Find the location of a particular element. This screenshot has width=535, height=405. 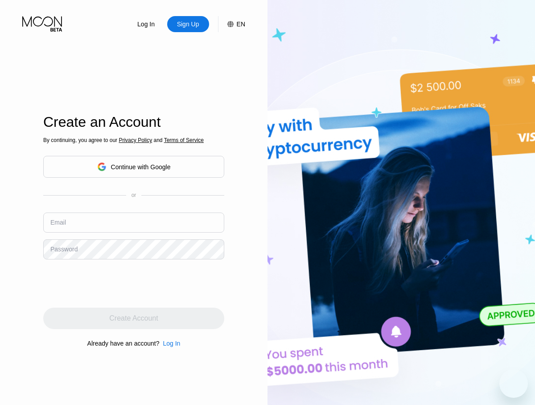

div: Already have an account? is located at coordinates (124, 343).